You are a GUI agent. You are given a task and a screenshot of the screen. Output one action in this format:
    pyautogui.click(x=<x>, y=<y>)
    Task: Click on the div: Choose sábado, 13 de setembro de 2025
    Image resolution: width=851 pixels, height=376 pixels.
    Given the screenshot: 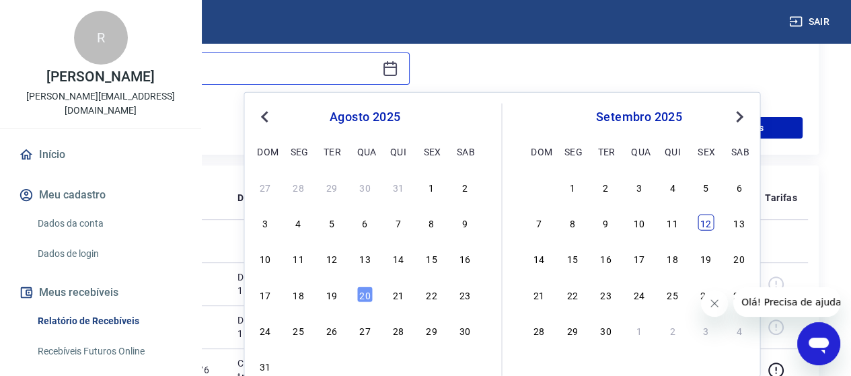 What is the action you would take?
    pyautogui.click(x=739, y=223)
    